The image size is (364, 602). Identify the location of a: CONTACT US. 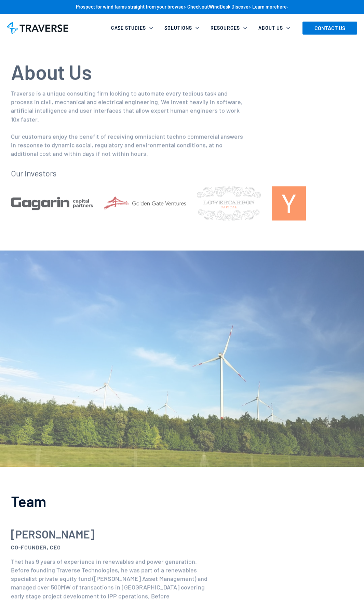
(330, 28).